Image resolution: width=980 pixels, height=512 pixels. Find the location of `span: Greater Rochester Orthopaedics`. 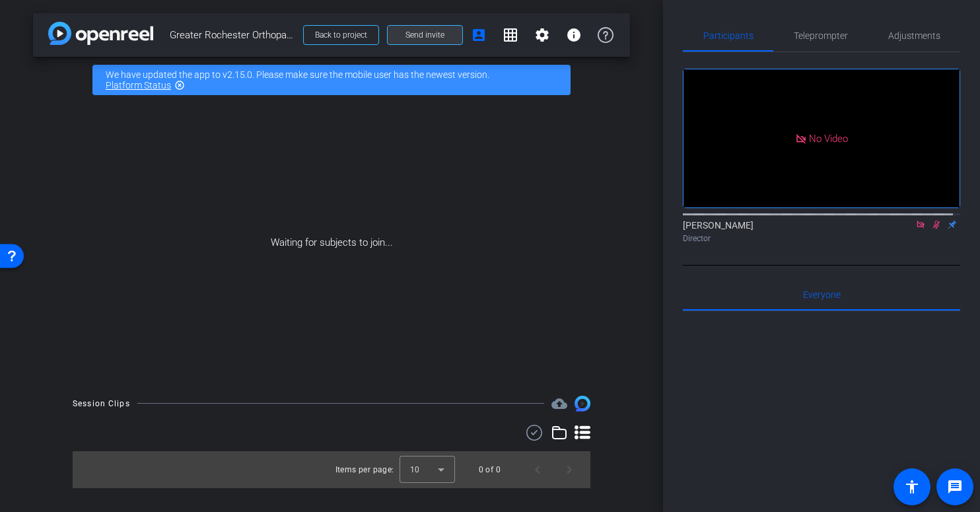

span: Greater Rochester Orthopaedics is located at coordinates (232, 35).